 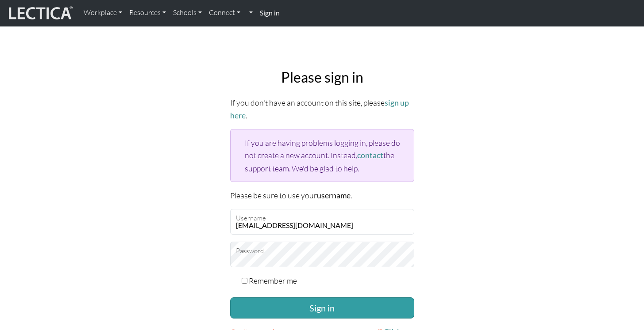 What do you see at coordinates (147, 13) in the screenshot?
I see `a: Resources` at bounding box center [147, 13].